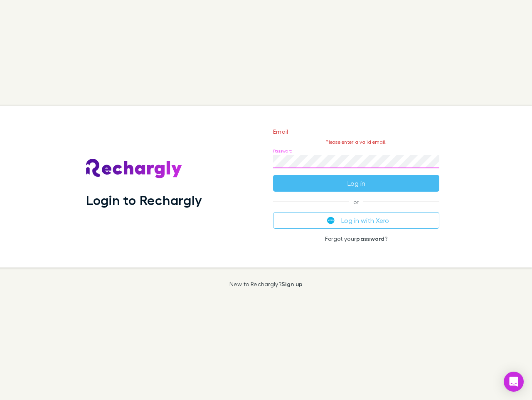  Describe the element at coordinates (283, 151) in the screenshot. I see `label: Password` at that location.